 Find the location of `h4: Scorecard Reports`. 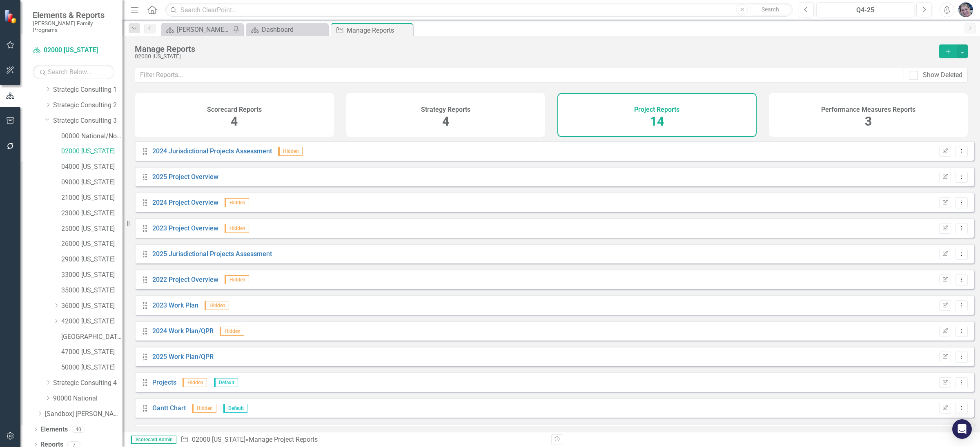

h4: Scorecard Reports is located at coordinates (235, 110).